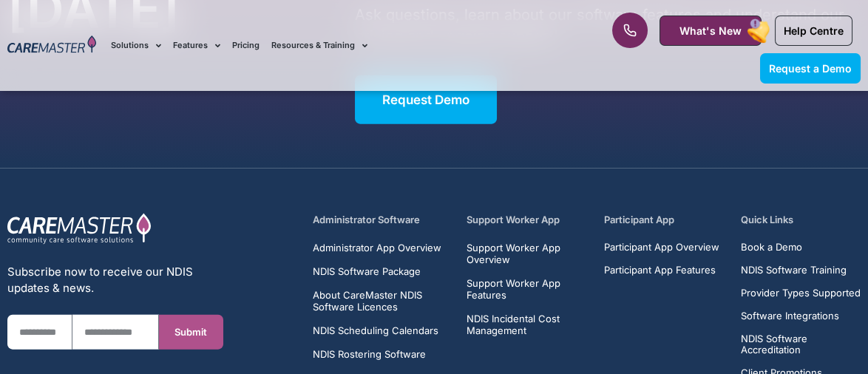  I want to click on a: Request a Demo, so click(810, 68).